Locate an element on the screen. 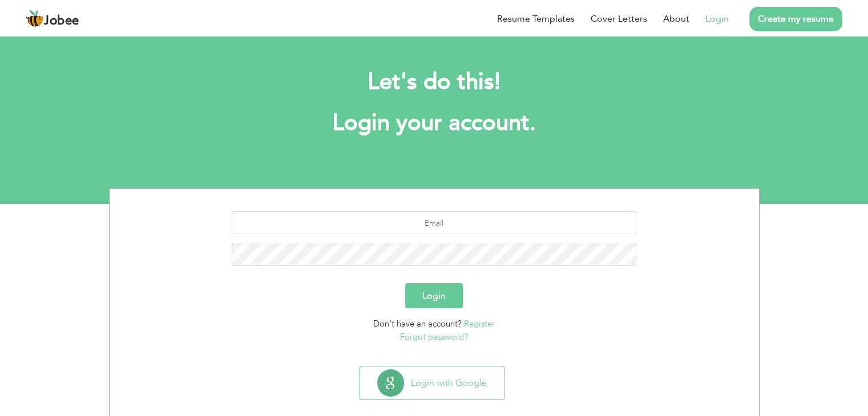  button: Login is located at coordinates (434, 296).